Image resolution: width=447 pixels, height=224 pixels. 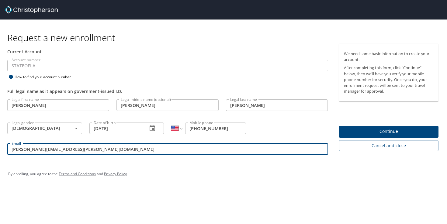 What do you see at coordinates (168, 51) in the screenshot?
I see `div: Current Account` at bounding box center [168, 51].